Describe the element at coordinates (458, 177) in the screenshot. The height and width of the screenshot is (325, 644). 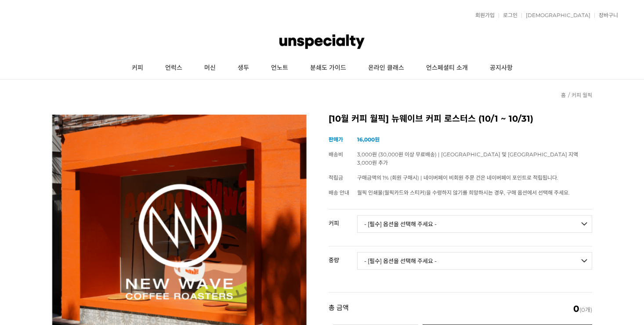
I see `span: 구매금액의 1% (회원 구매시) | 네이버페이 비회원 주문 건은 네이버페이 포인트로 적립됩니다.` at that location.